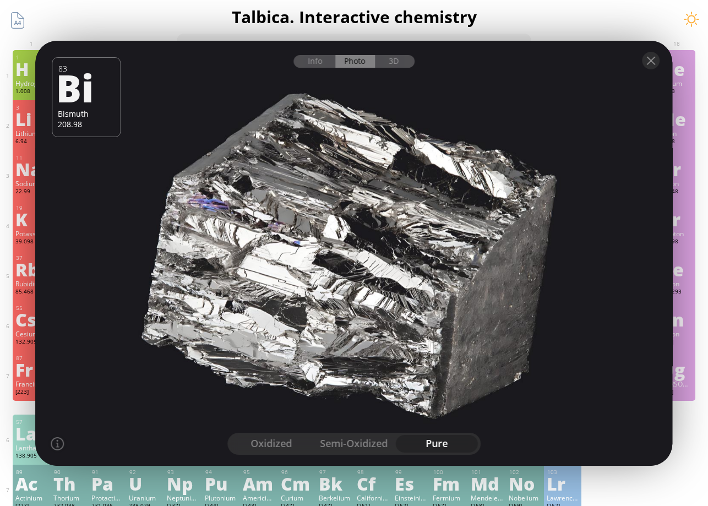  What do you see at coordinates (145, 483) in the screenshot?
I see `div: U` at bounding box center [145, 483].